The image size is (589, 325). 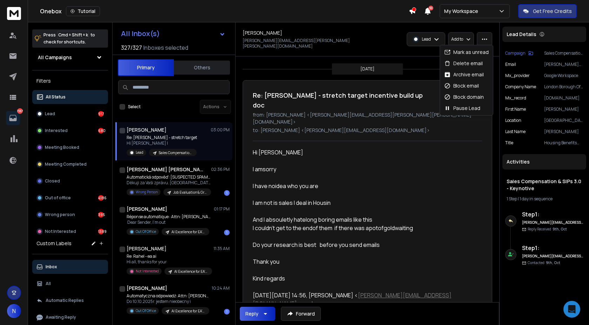 What do you see at coordinates (461, 86) in the screenshot?
I see `div: Block email` at bounding box center [461, 86].